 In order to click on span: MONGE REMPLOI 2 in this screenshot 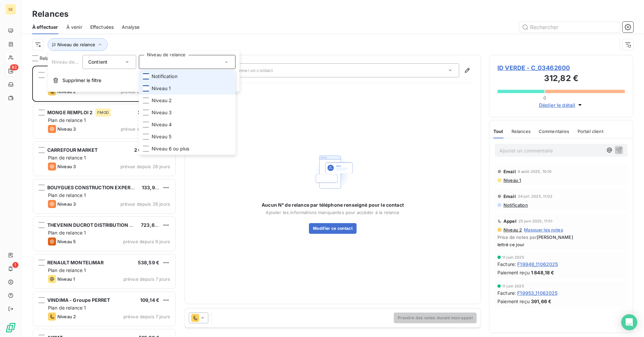, I will do `click(70, 112)`.